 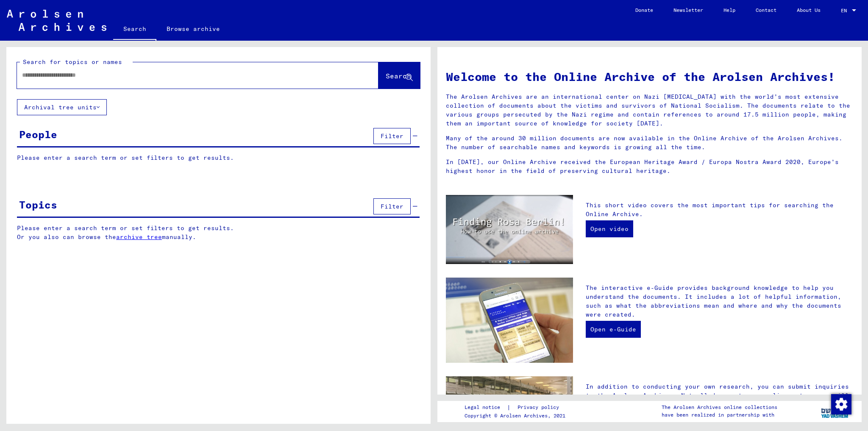 I want to click on a: Search, so click(x=135, y=30).